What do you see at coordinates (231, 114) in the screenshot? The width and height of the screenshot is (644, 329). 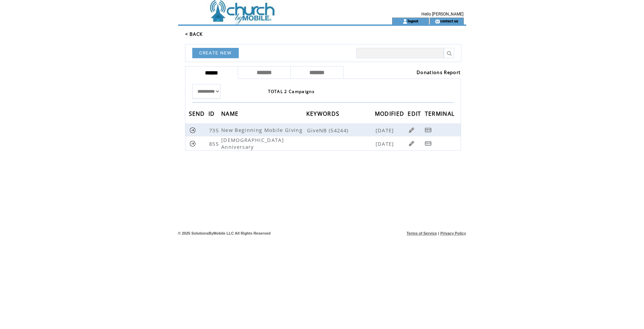 I see `span: NAME` at bounding box center [231, 114].